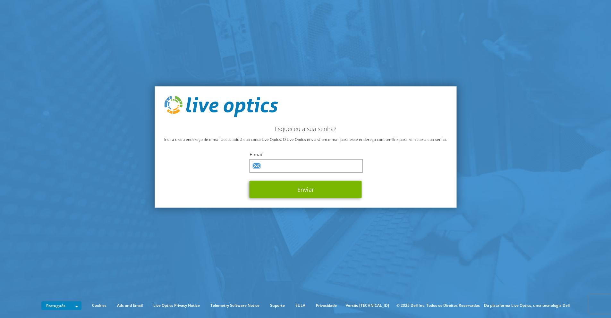 This screenshot has width=611, height=318. Describe the element at coordinates (221, 107) in the screenshot. I see `img: live_optics_svg.svg` at that location.